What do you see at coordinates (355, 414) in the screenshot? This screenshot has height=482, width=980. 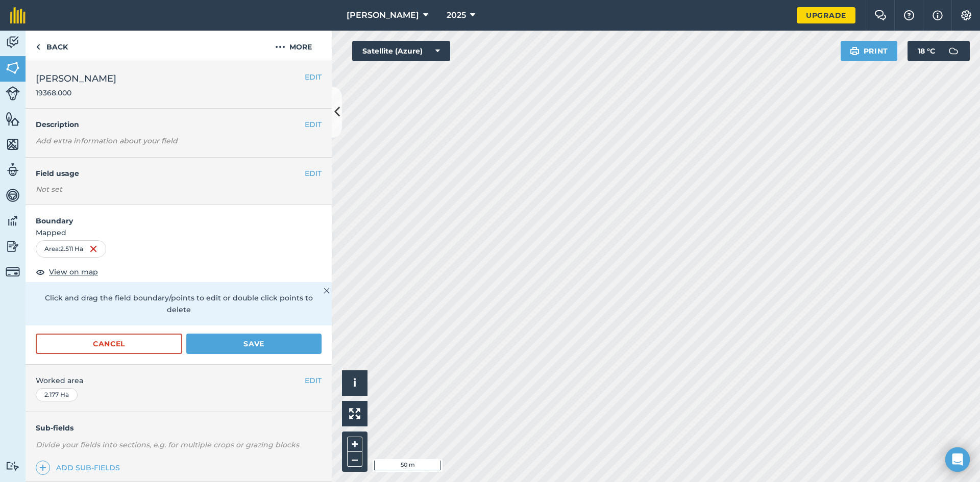 I see `img: Four arrows, one pointing top left, one top right, one bottom right and the last bottom left` at bounding box center [355, 414].